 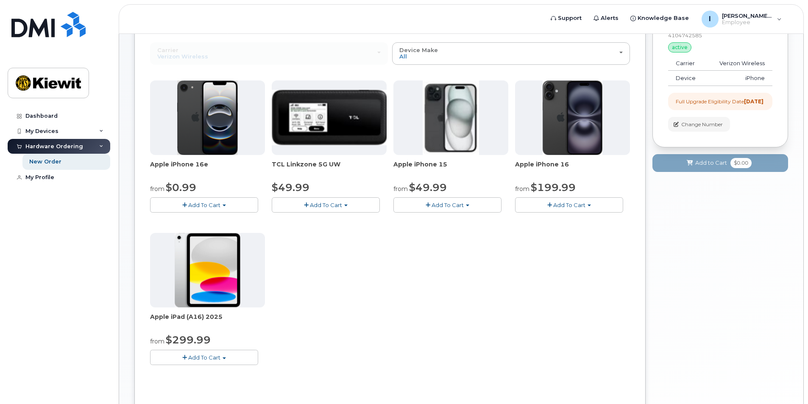 I want to click on span: $199.99, so click(x=553, y=187).